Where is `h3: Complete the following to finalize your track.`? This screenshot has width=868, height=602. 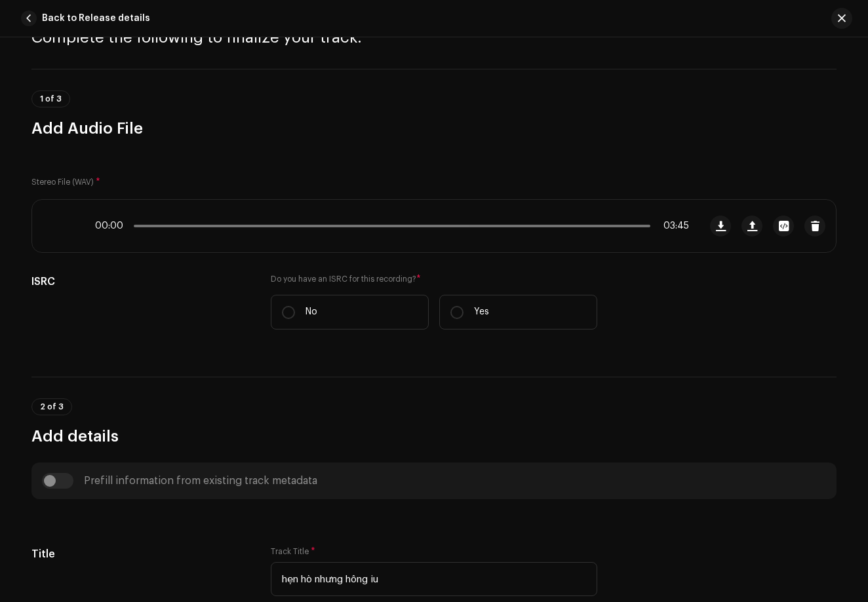 h3: Complete the following to finalize your track. is located at coordinates (434, 37).